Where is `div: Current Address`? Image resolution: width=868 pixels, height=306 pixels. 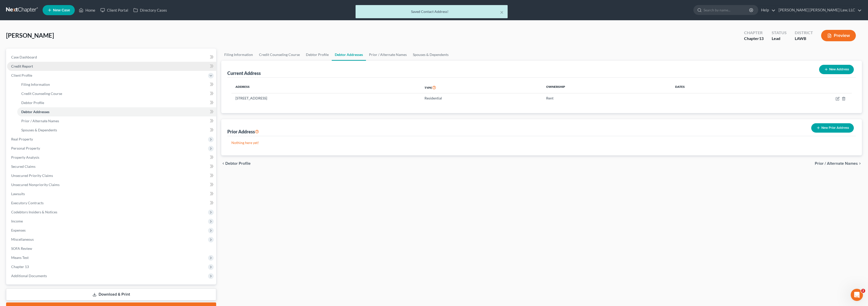
div: Current Address is located at coordinates (244, 73).